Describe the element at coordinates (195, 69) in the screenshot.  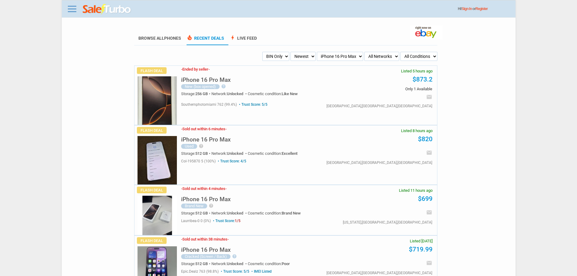
I see `h3: Ended by seller` at that location.